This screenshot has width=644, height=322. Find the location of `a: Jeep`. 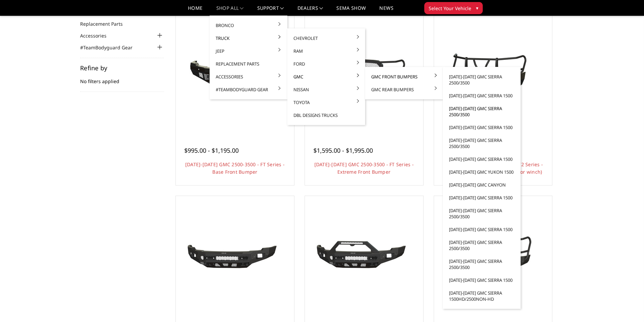

a: Jeep is located at coordinates (248, 51).